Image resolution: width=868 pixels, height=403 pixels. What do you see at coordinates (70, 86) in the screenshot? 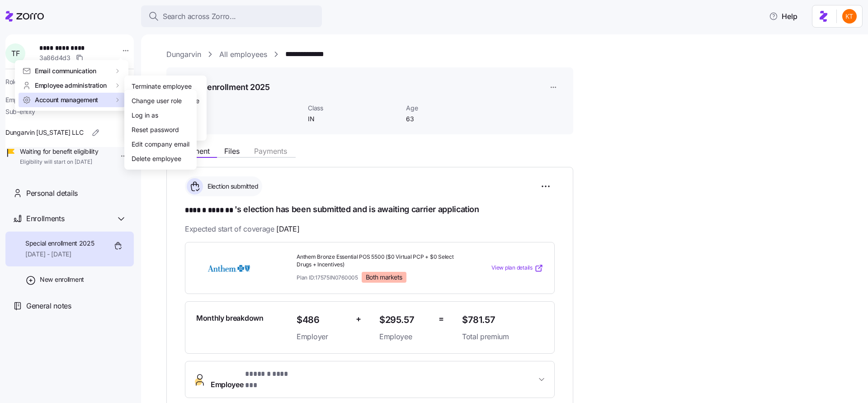
I see `span: Employee administration` at bounding box center [70, 86].